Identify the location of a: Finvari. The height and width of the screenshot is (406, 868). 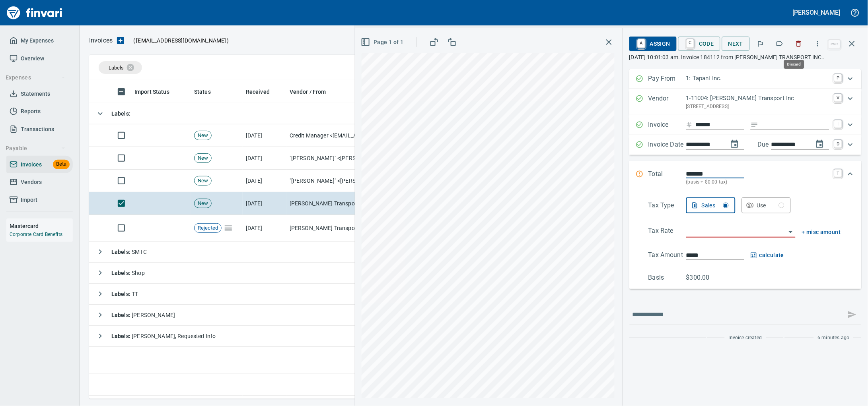
(35, 13).